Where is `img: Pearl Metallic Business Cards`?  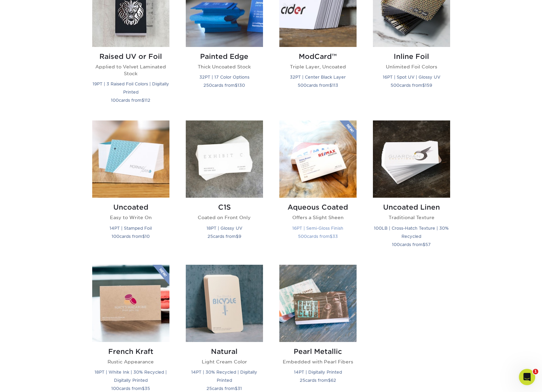 img: Pearl Metallic Business Cards is located at coordinates (317, 303).